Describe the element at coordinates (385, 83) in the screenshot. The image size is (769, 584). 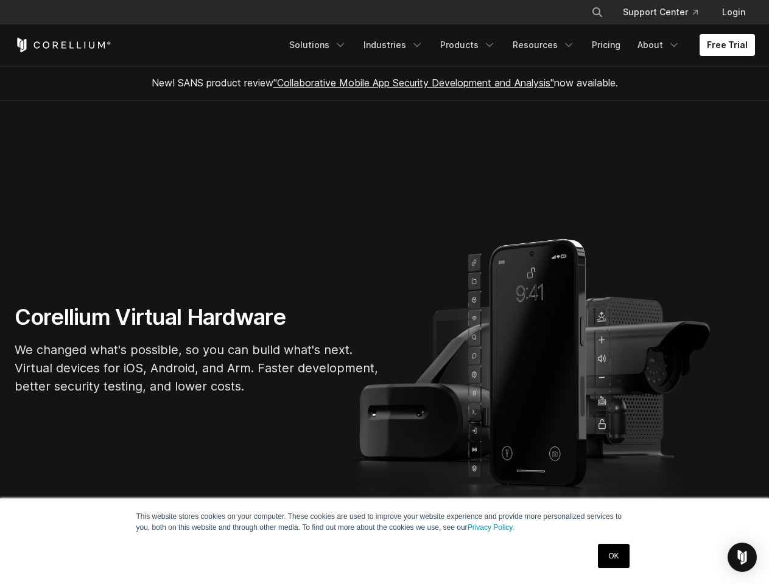
I see `span: New! SANS product review now available.` at that location.